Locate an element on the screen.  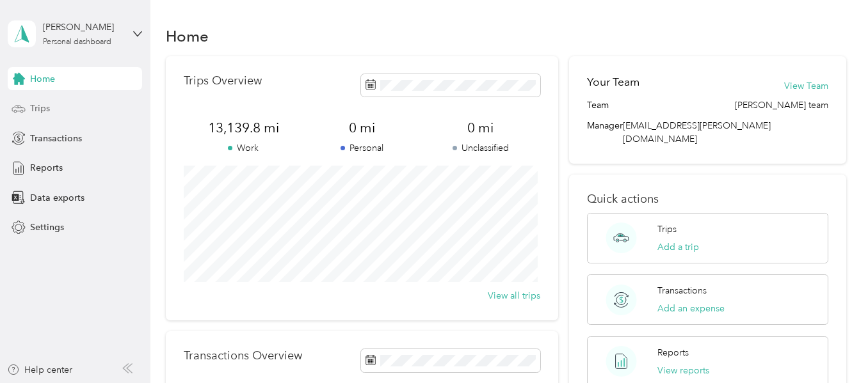
p: Personal is located at coordinates (361, 148).